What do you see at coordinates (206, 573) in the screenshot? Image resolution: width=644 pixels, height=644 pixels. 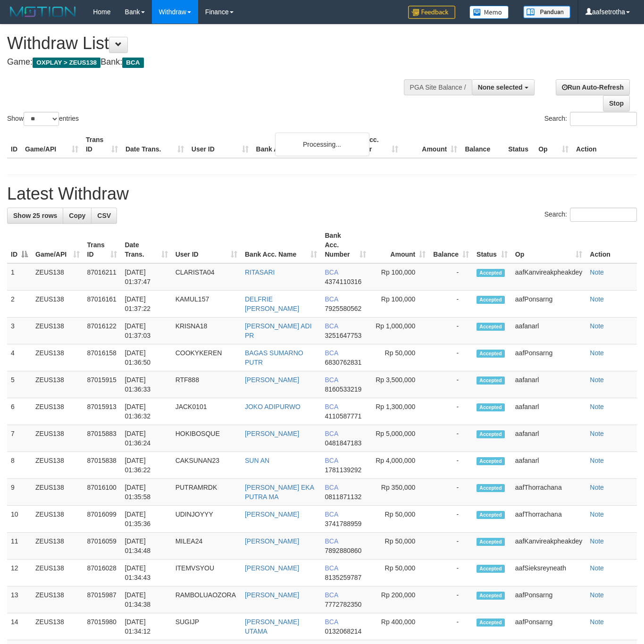 I see `td: ITEMVSYOU` at bounding box center [206, 573].